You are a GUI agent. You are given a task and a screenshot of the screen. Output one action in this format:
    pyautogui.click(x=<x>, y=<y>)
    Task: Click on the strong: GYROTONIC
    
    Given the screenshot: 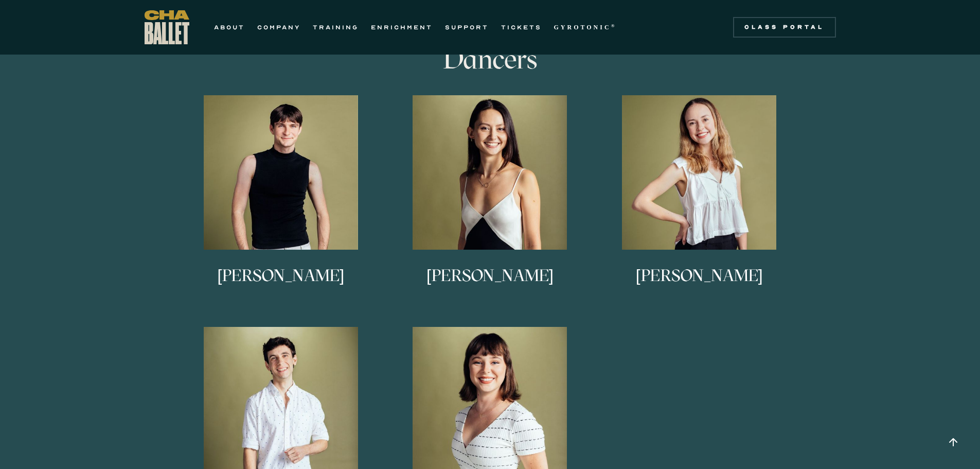 What is the action you would take?
    pyautogui.click(x=582, y=27)
    